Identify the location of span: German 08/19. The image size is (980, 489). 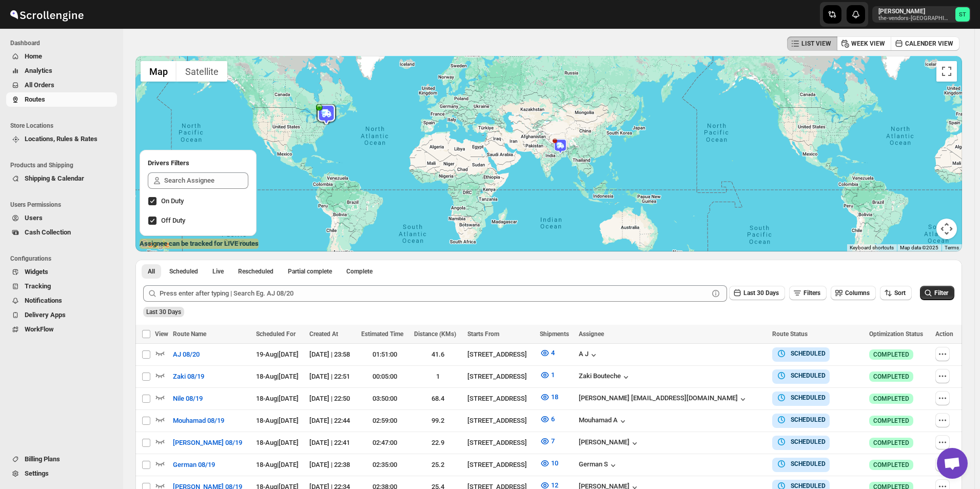
(194, 465).